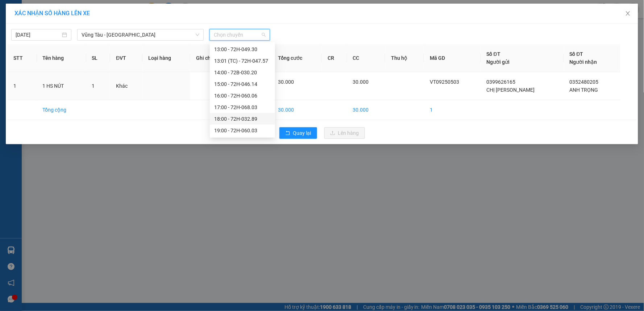 The height and width of the screenshot is (311, 644). Describe the element at coordinates (140, 35) in the screenshot. I see `span: Vũng Tàu - Sân Bay` at that location.